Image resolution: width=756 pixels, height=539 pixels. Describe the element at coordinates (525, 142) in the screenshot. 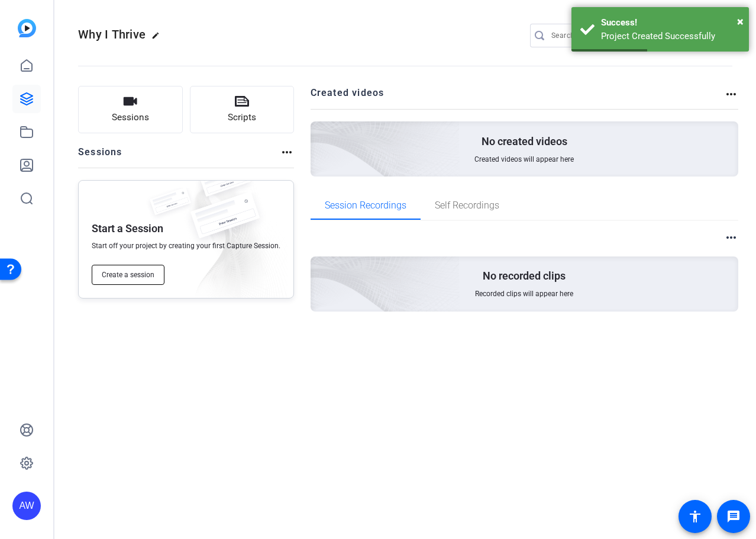

I see `p: No created videos` at that location.